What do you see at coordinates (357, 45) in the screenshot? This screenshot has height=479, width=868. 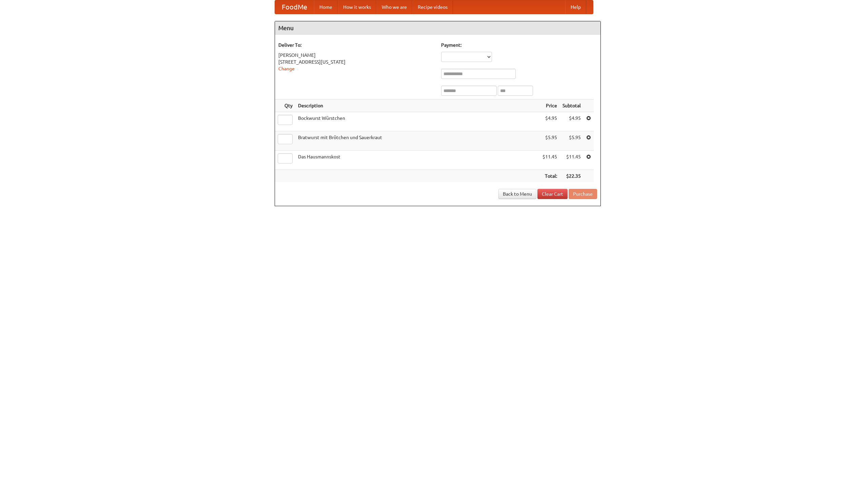 I see `h5: Deliver To:` at bounding box center [357, 45].